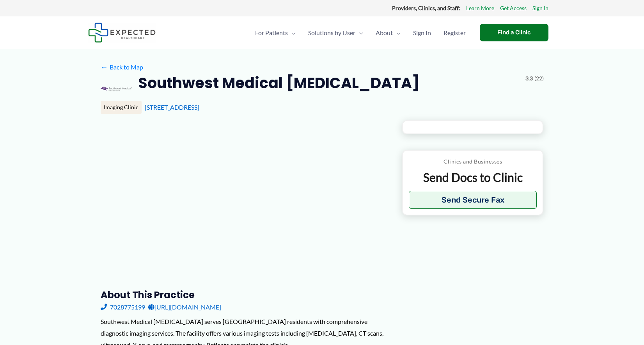 The width and height of the screenshot is (644, 345). Describe the element at coordinates (480, 8) in the screenshot. I see `a: Learn More` at that location.